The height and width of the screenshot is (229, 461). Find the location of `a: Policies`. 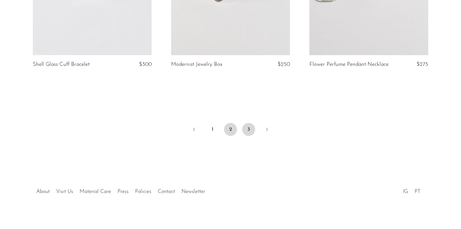

a: Policies is located at coordinates (143, 192).